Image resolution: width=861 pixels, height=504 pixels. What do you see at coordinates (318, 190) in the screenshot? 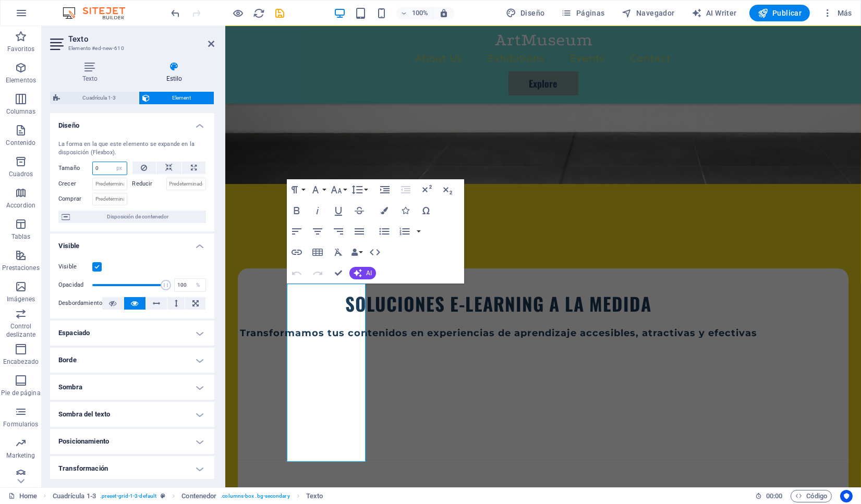
I see `button: Font Family` at bounding box center [318, 190].